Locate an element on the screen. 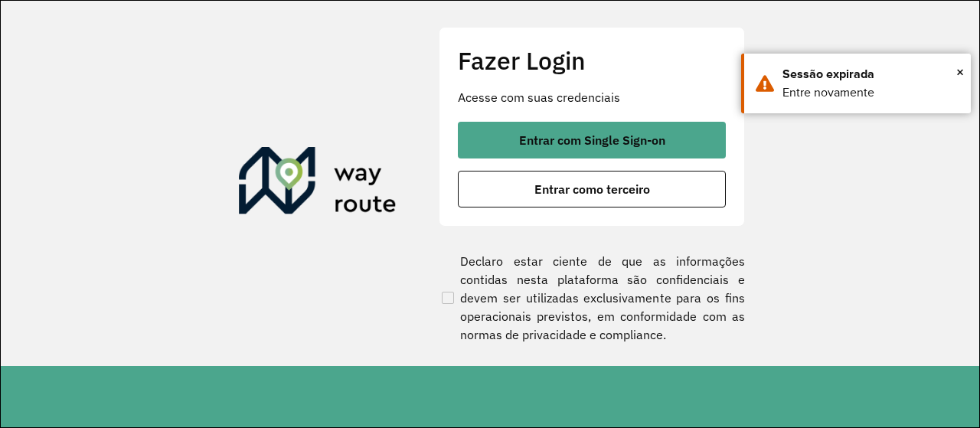 The height and width of the screenshot is (428, 980). label: Declaro estar ciente de que as informações contidas nesta plataforma são confidenciais e devem se... is located at coordinates (592, 297).